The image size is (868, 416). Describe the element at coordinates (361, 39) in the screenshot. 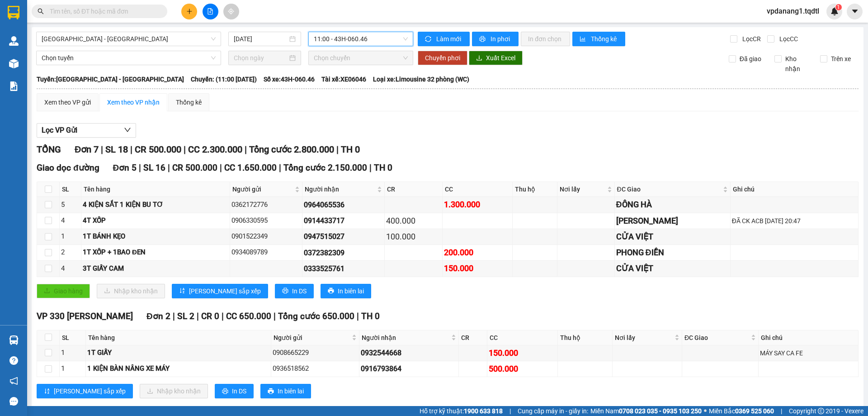

I see `span: 11:00 - 43H-060.46` at that location.